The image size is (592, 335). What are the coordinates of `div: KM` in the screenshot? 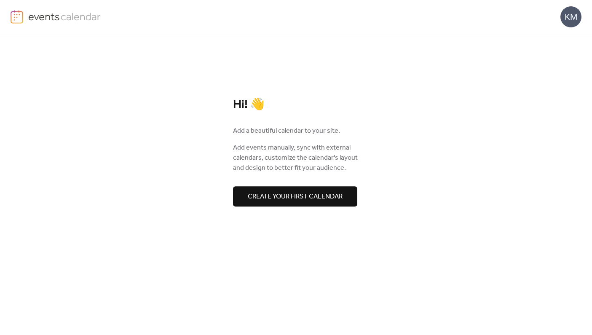 It's located at (571, 17).